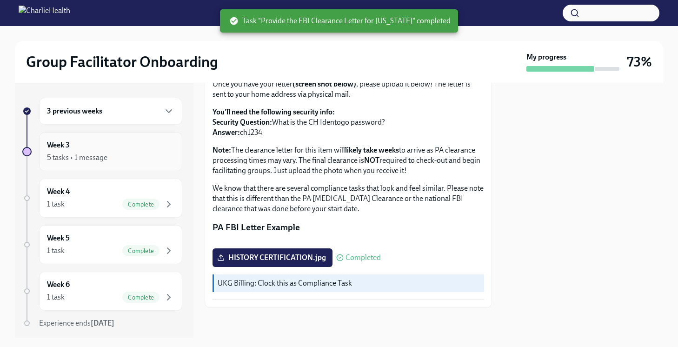 Image resolution: width=678 pixels, height=347 pixels. What do you see at coordinates (44, 13) in the screenshot?
I see `img: CharlieHealth` at bounding box center [44, 13].